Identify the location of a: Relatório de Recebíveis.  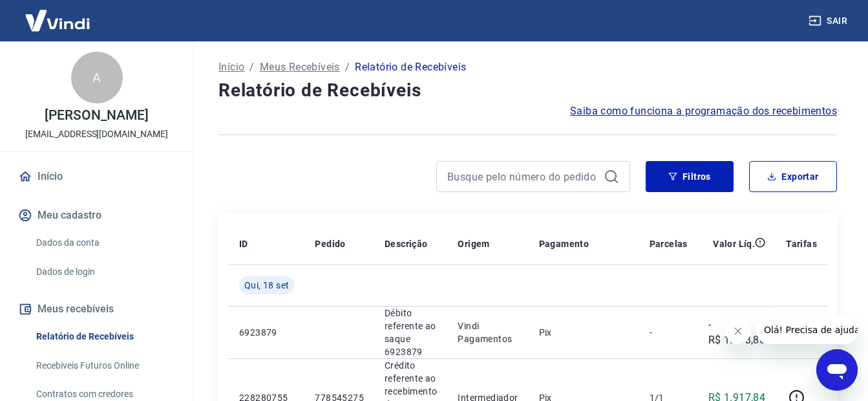
(104, 336).